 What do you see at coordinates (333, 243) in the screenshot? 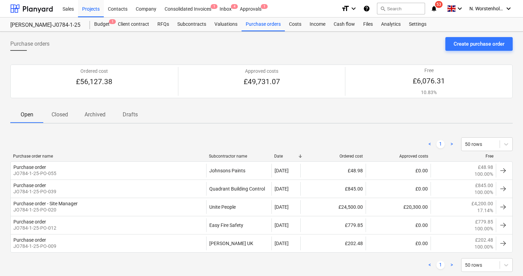
I see `div: £202.48` at bounding box center [333, 243].